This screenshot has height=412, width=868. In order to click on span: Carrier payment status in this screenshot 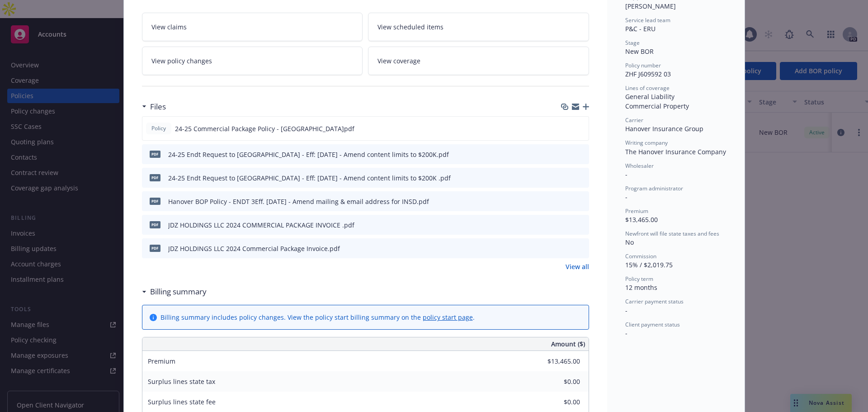, I will do `click(654, 301)`.